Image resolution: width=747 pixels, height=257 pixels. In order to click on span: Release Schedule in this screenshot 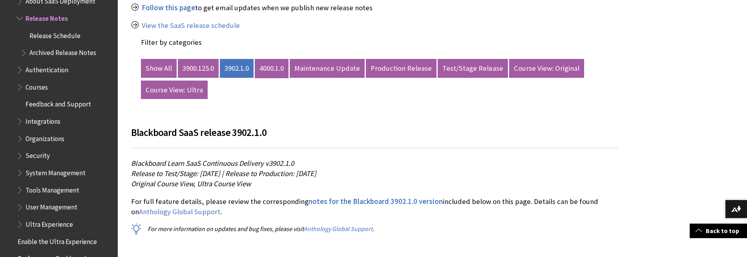, I will do `click(55, 34)`.